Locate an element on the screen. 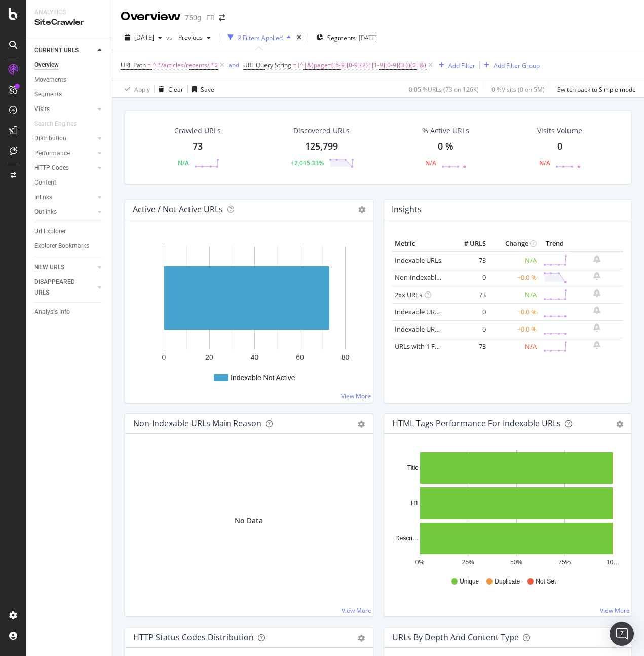 The height and width of the screenshot is (656, 644). div: Add Filter is located at coordinates (462, 65).